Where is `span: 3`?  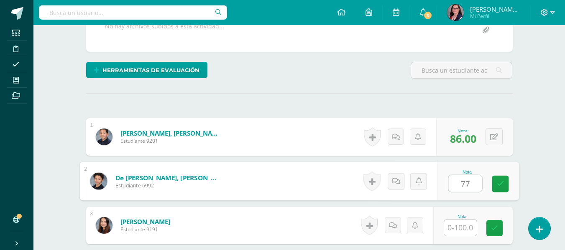
span: 3 is located at coordinates (428, 15).